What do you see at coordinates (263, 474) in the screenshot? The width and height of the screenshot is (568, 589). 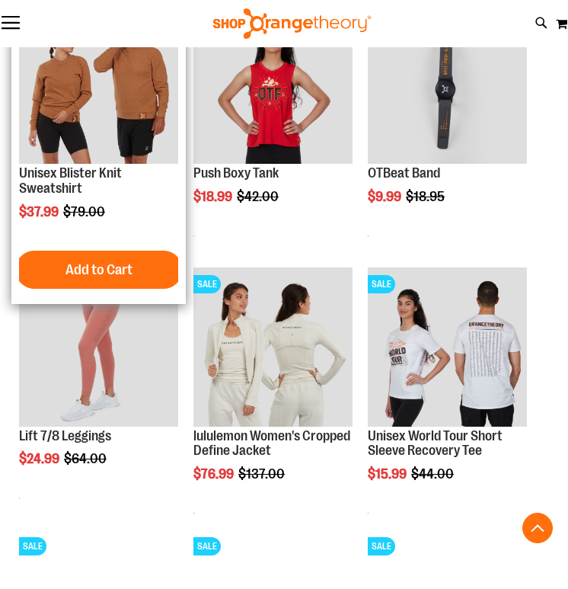 I see `span: $137.00` at bounding box center [263, 474].